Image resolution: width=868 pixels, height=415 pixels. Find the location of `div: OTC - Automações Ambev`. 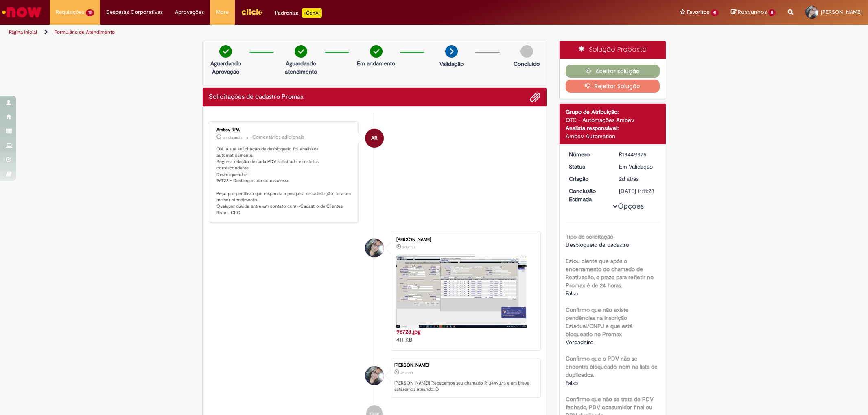

div: OTC - Automações Ambev is located at coordinates (613, 120).